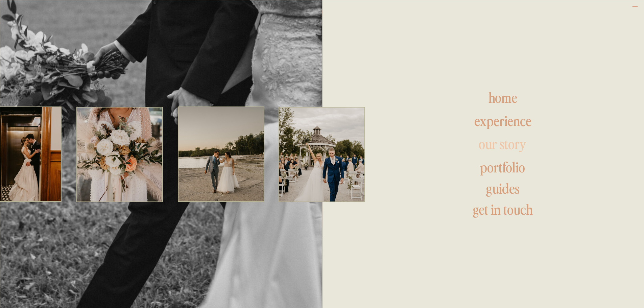 The width and height of the screenshot is (644, 308). I want to click on h1: home, so click(503, 99).